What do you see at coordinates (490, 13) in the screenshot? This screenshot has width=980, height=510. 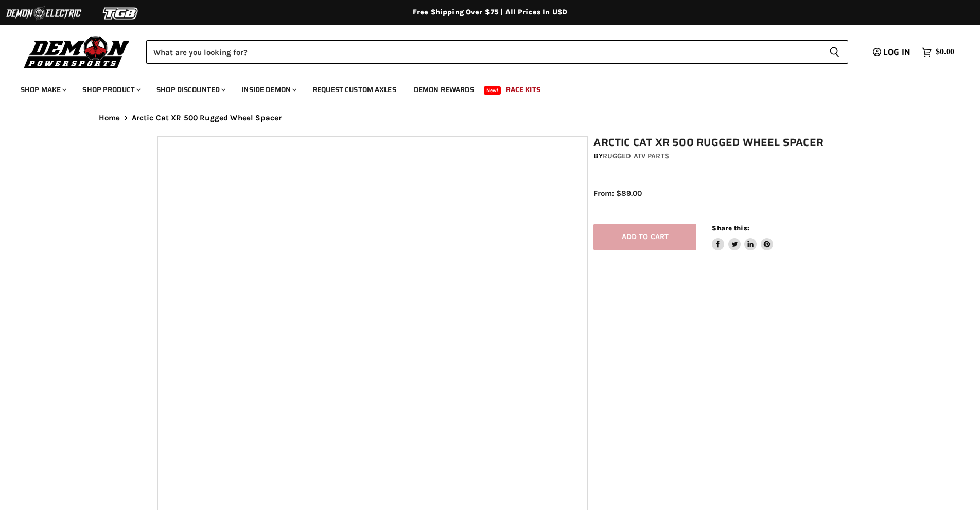 I see `div: Free Shipping Over $75 | All Prices In USD` at bounding box center [490, 13].